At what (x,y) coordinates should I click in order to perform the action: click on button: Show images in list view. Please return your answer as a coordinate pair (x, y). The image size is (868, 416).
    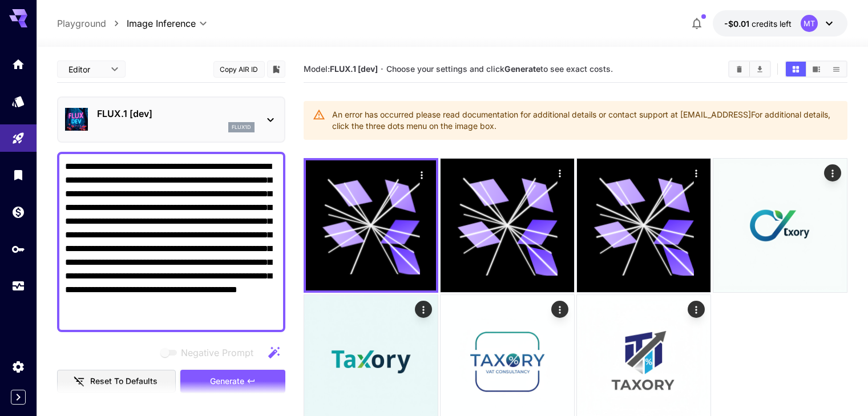
    Looking at the image, I should click on (836, 69).